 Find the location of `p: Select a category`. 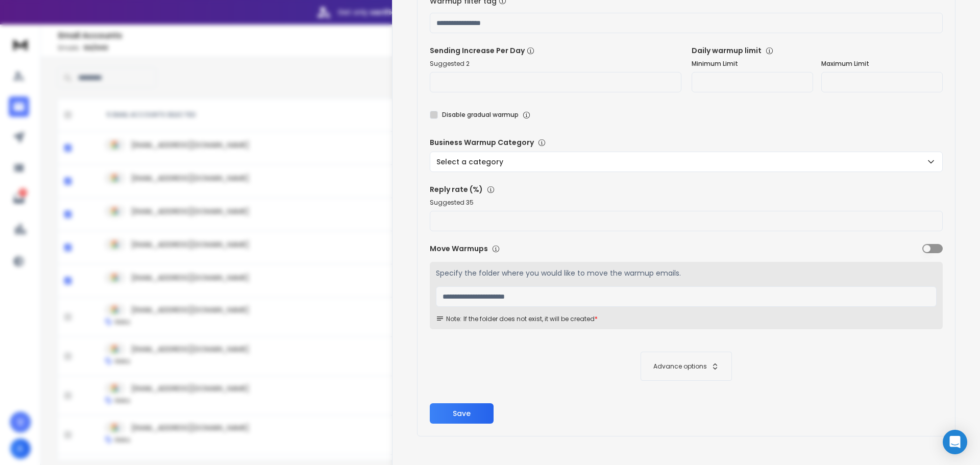

p: Select a category is located at coordinates (472, 161).